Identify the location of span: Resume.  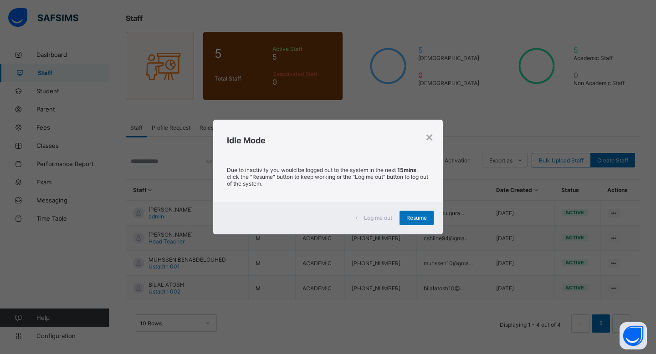
(416, 218).